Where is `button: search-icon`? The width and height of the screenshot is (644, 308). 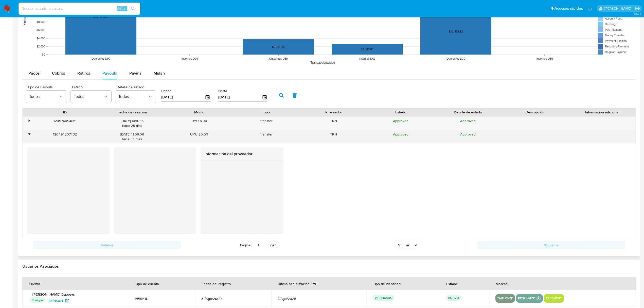
button: search-icon is located at coordinates (133, 9).